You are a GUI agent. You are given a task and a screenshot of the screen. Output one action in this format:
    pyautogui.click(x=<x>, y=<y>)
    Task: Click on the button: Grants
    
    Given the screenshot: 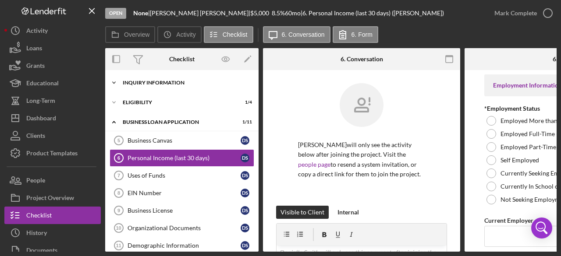 What is the action you would take?
    pyautogui.click(x=53, y=66)
    